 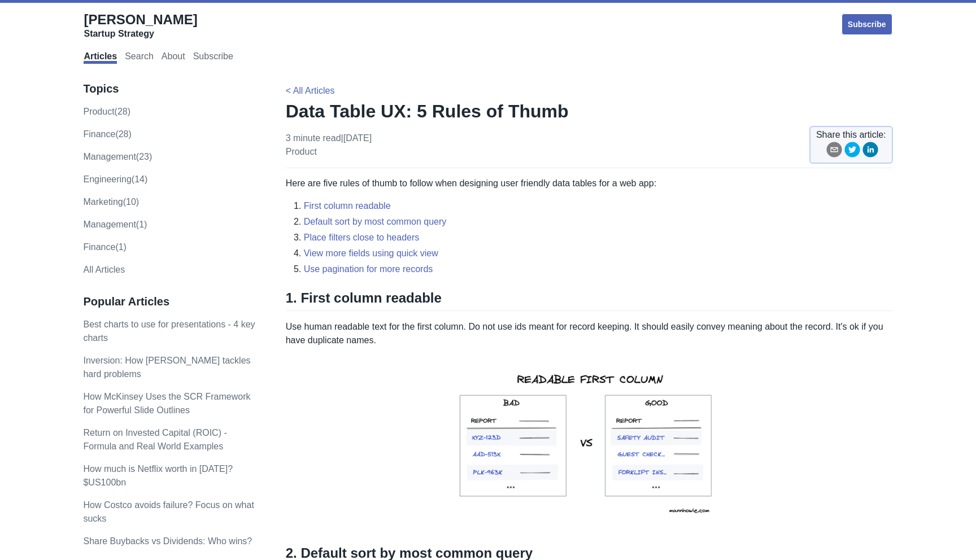 What do you see at coordinates (589, 300) in the screenshot?
I see `h2: 1. First column readable` at bounding box center [589, 300].